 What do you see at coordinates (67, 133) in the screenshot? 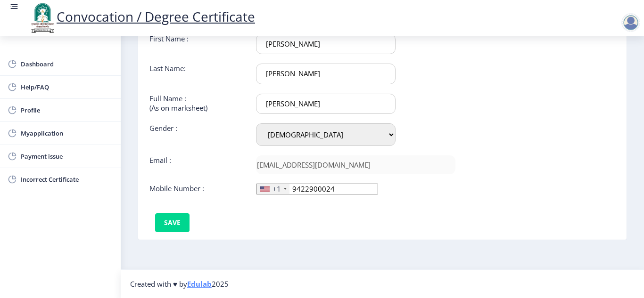
I see `span: Myapplication` at bounding box center [67, 133].